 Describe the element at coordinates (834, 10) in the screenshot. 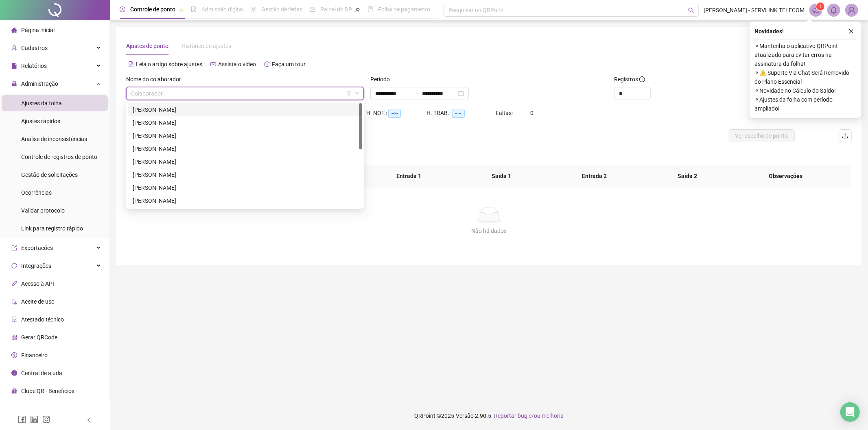

I see `span: bell` at that location.